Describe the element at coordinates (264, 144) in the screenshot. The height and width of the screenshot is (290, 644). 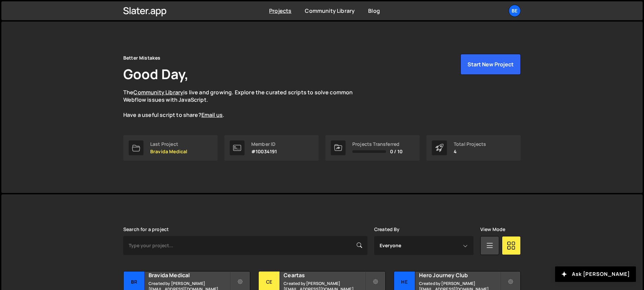
I see `div: Member ID` at that location.